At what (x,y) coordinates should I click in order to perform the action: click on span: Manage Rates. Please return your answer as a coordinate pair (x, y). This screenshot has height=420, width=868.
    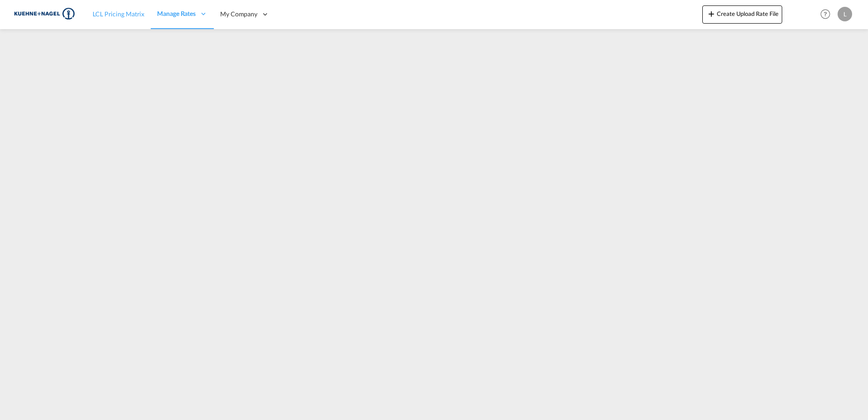
    Looking at the image, I should click on (176, 13).